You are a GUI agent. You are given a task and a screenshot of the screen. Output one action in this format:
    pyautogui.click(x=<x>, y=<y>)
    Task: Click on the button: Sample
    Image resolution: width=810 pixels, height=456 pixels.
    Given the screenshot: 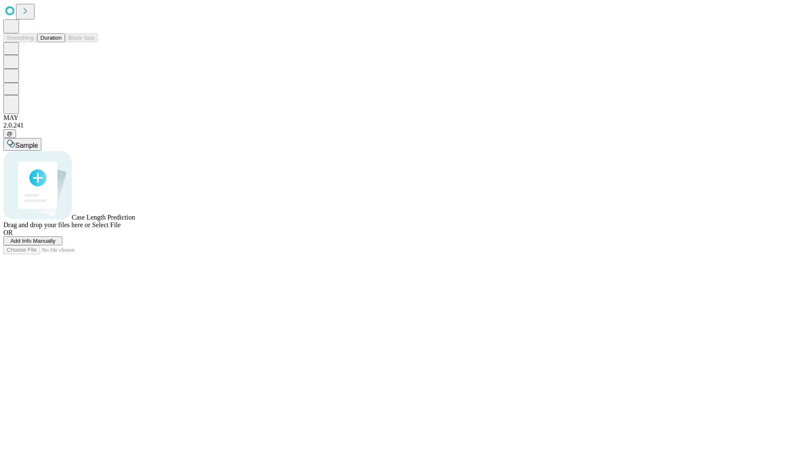 What is the action you would take?
    pyautogui.click(x=22, y=144)
    